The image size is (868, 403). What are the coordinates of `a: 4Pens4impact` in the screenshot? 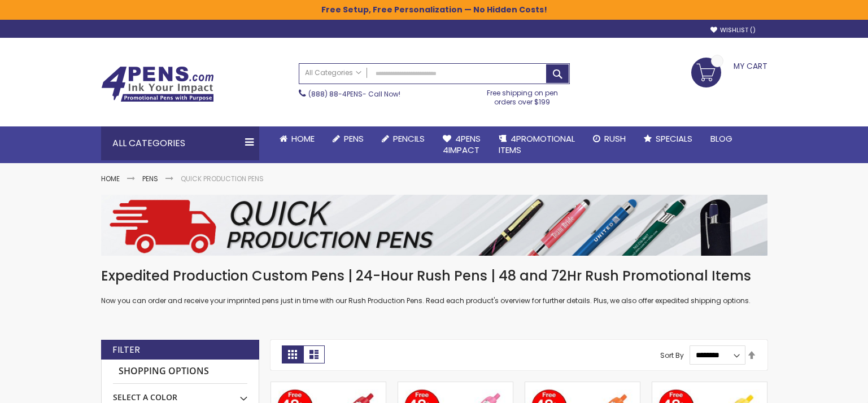 It's located at (462, 145).